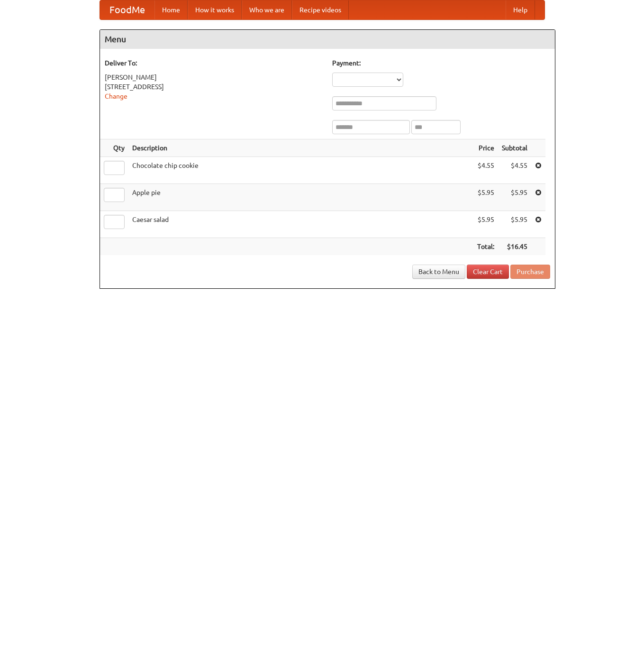 This screenshot has height=671, width=644. I want to click on th: $16.45, so click(515, 247).